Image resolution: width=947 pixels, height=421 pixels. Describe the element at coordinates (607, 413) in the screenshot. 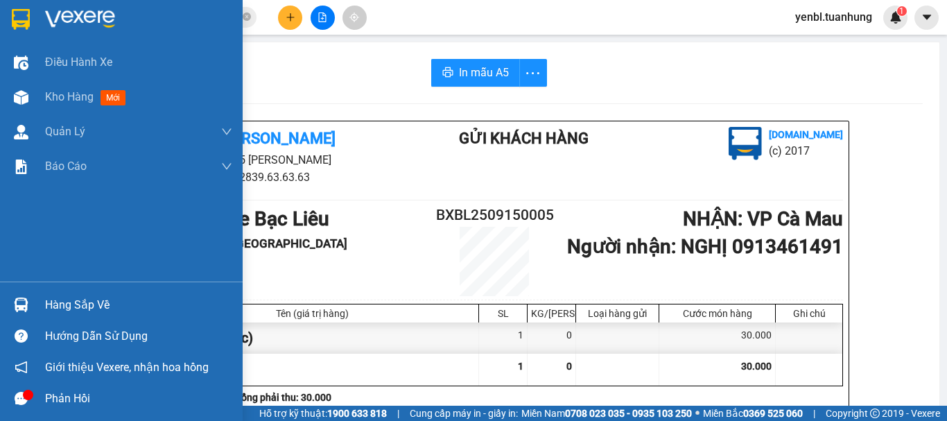

I see `span: Miền Nam` at that location.